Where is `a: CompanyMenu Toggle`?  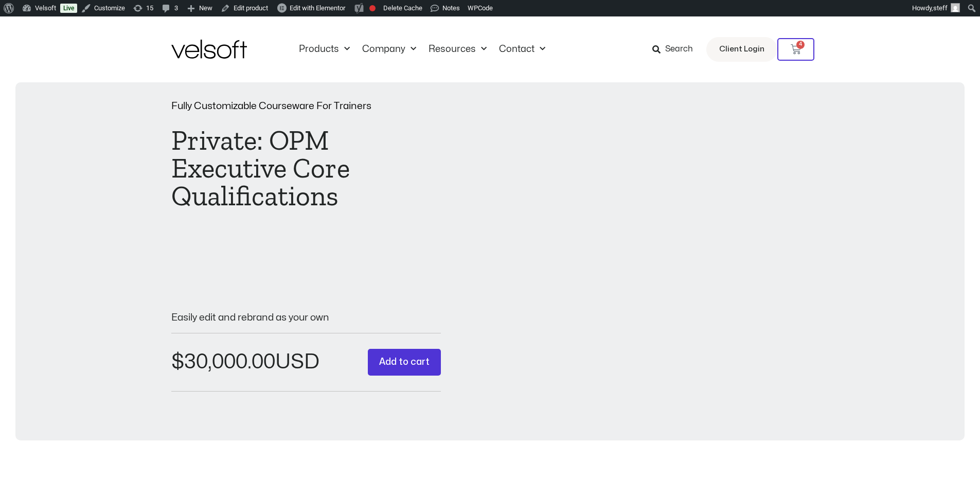 a: CompanyMenu Toggle is located at coordinates (389, 49).